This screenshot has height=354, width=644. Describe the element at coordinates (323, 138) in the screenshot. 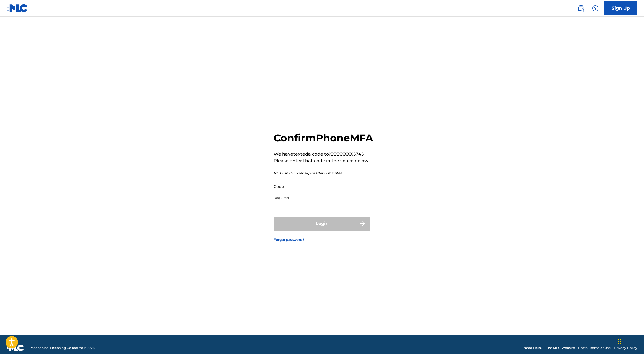

I see `h2: Confirm Phone MFA` at that location.